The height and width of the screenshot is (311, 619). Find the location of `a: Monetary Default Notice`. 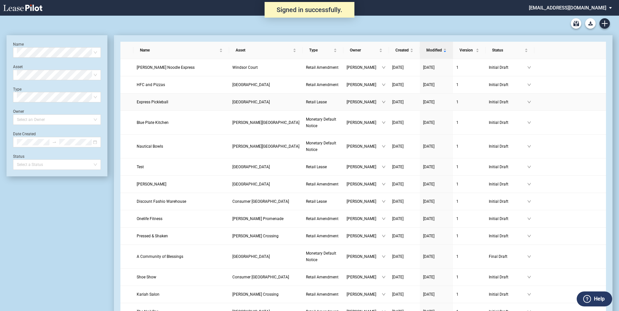

a: Monetary Default Notice is located at coordinates (323, 122).